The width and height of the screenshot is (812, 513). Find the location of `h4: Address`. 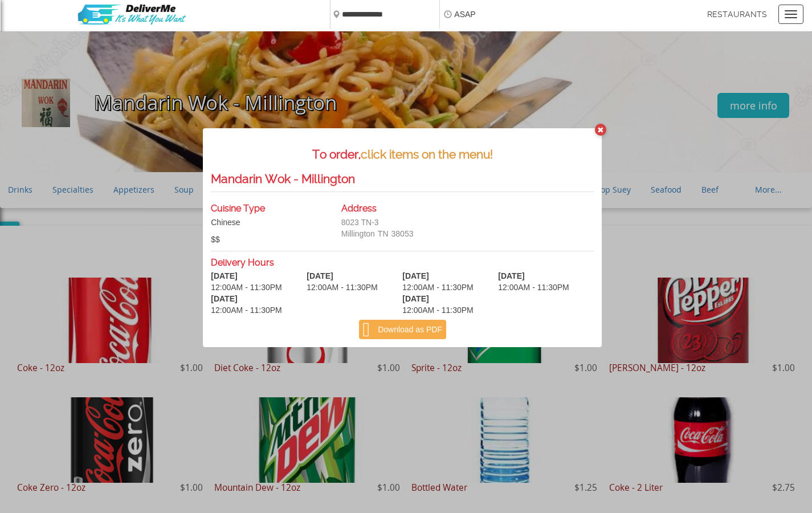

h4: Address is located at coordinates (398, 208).